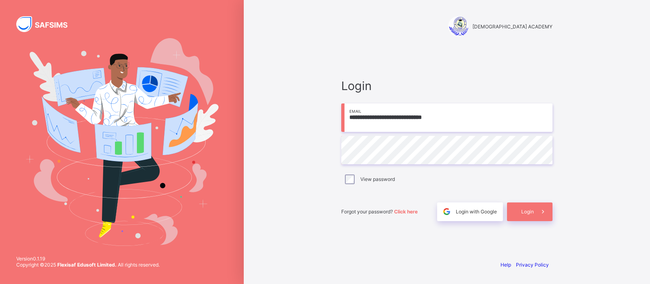  I want to click on a: Help, so click(506, 265).